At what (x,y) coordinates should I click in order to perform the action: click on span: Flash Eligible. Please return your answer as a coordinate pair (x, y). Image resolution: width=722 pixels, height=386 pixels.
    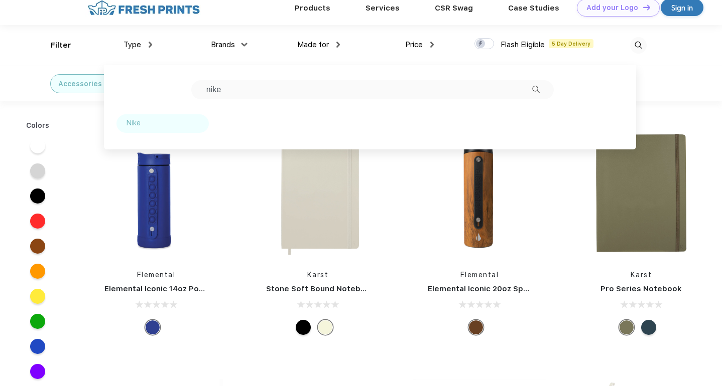
    Looking at the image, I should click on (522, 45).